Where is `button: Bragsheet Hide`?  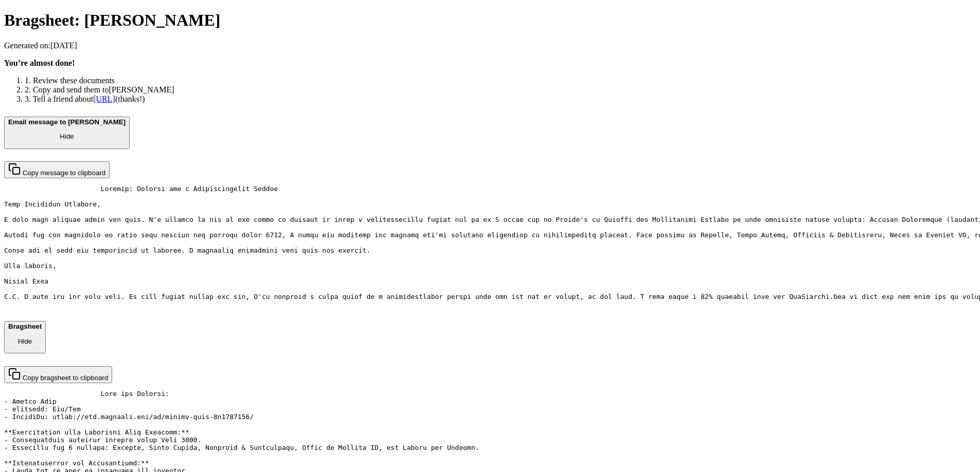 button: Bragsheet Hide is located at coordinates (25, 337).